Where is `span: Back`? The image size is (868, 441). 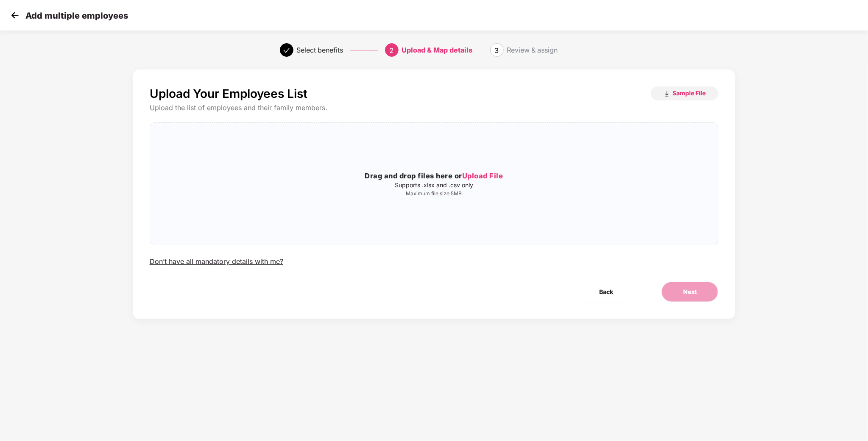
span: Back is located at coordinates (606, 292).